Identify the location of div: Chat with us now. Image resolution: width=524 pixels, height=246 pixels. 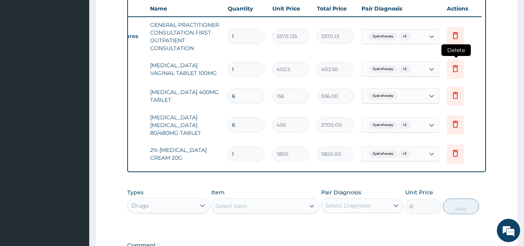
(85, 49).